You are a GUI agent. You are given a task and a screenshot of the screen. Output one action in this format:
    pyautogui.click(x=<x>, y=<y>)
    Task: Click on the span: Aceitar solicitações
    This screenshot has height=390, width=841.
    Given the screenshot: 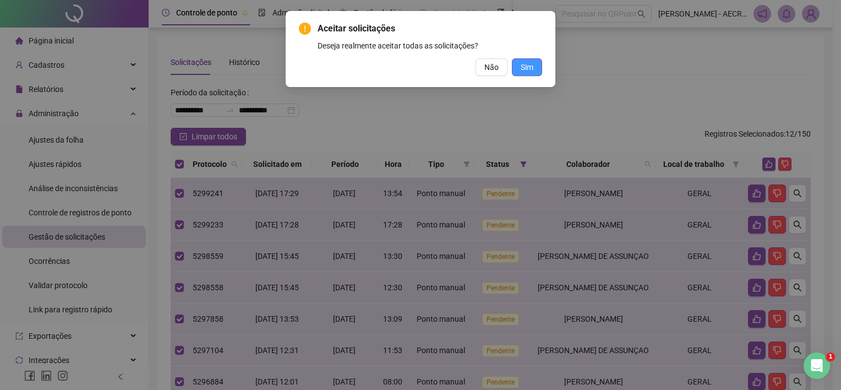 What is the action you would take?
    pyautogui.click(x=430, y=29)
    